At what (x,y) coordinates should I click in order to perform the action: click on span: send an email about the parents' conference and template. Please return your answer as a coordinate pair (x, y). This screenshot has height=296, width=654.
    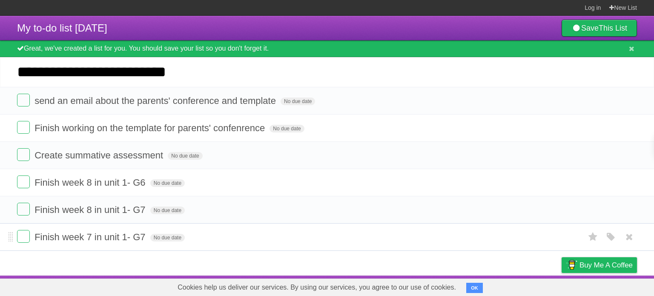
    Looking at the image, I should click on (156, 101).